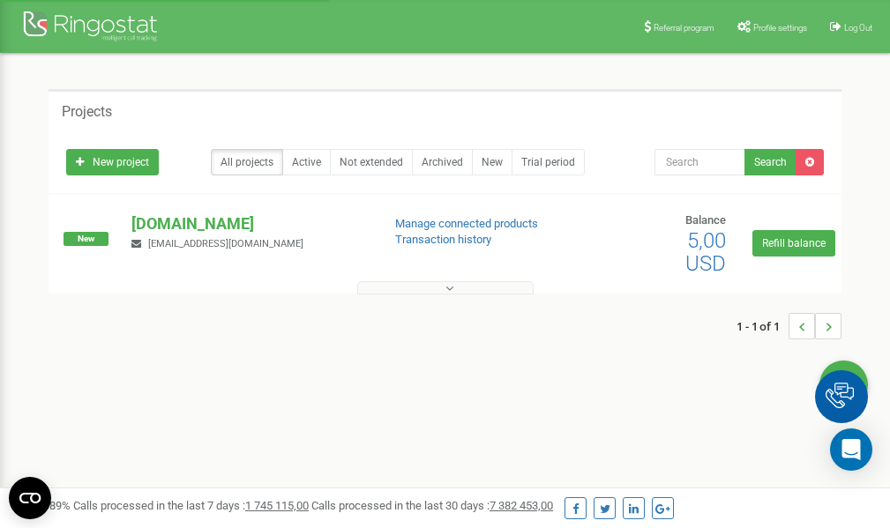 This screenshot has height=528, width=890. What do you see at coordinates (851, 450) in the screenshot?
I see `div: Open Intercom Messenger` at bounding box center [851, 450].